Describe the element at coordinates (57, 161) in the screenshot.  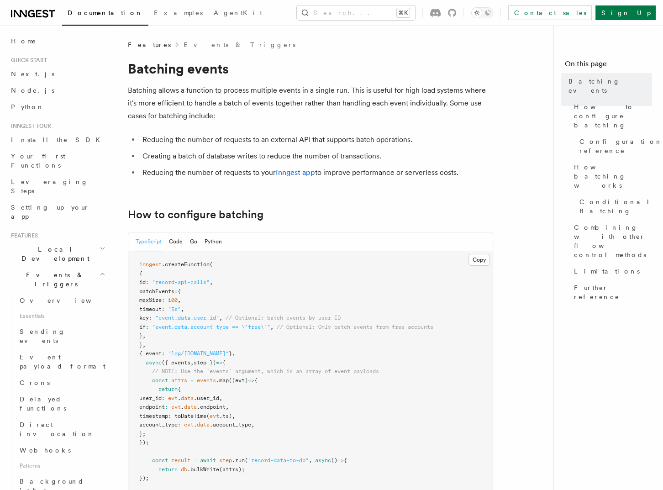
I see `a: Your first Functions` at that location.